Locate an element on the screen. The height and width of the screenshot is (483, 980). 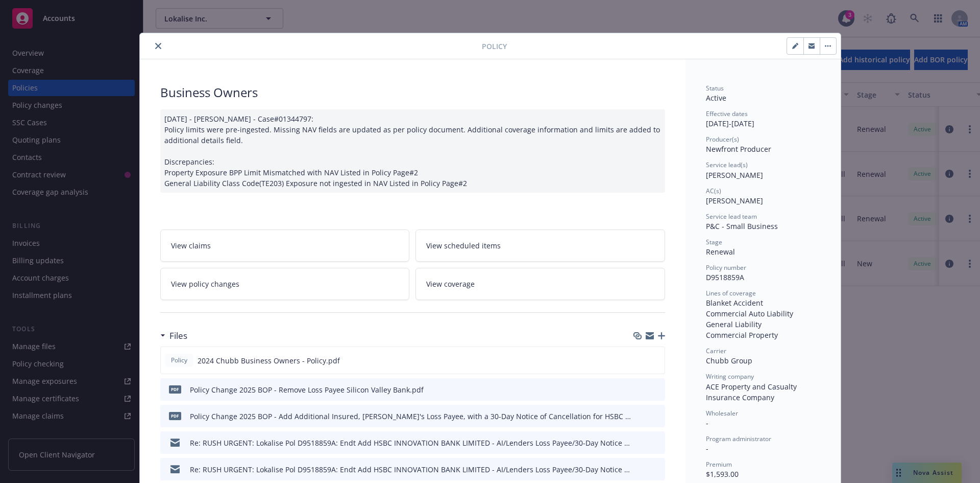
span: View policy changes is located at coordinates (205, 284).